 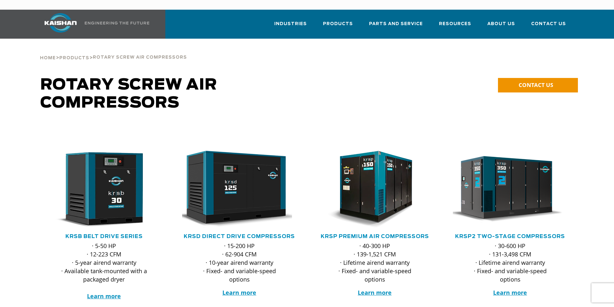 I want to click on img: krsp350, so click(x=505, y=189).